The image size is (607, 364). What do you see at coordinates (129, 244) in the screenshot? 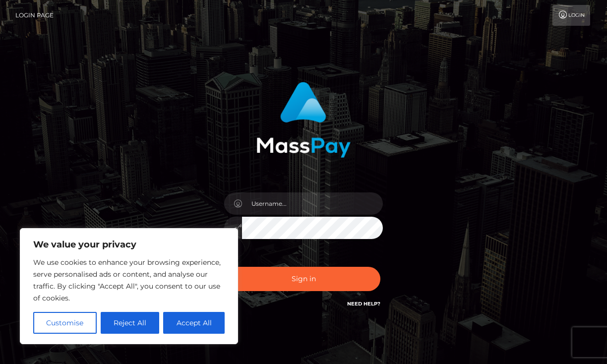
I see `p: We value your privacy` at bounding box center [129, 244].